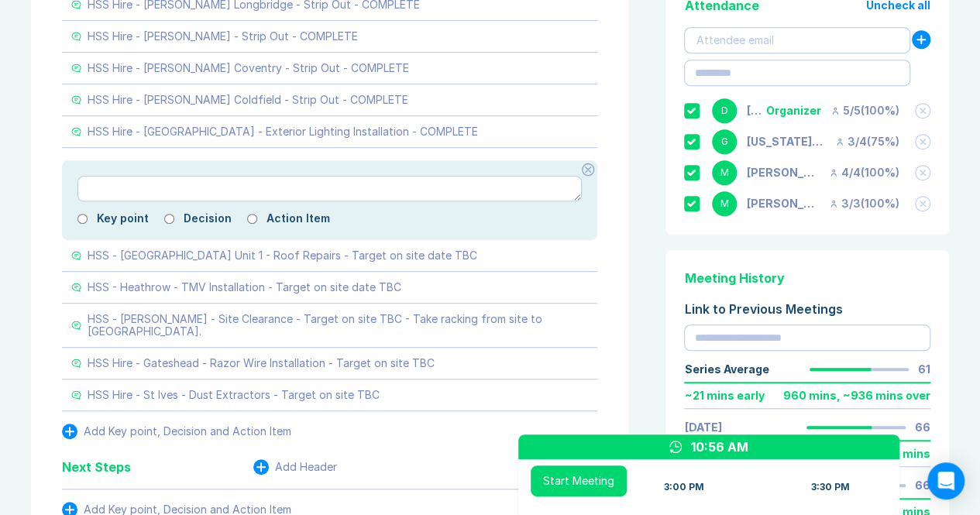  I want to click on div: 3:30 PM, so click(830, 487).